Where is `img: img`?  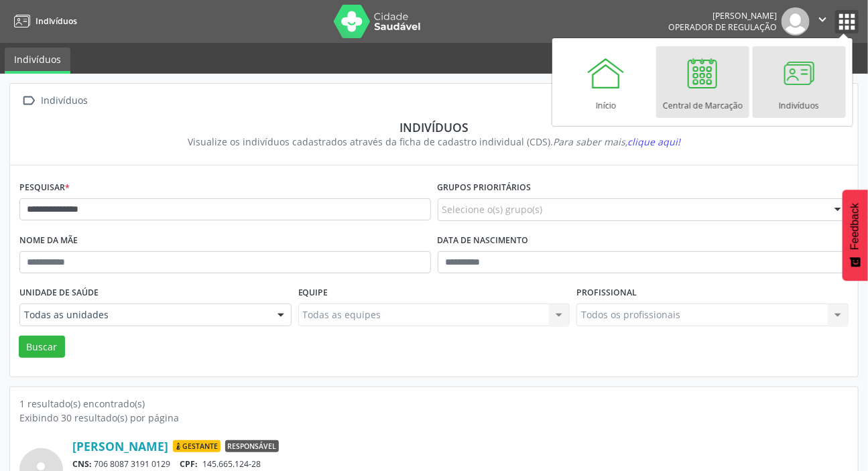 img: img is located at coordinates (795, 22).